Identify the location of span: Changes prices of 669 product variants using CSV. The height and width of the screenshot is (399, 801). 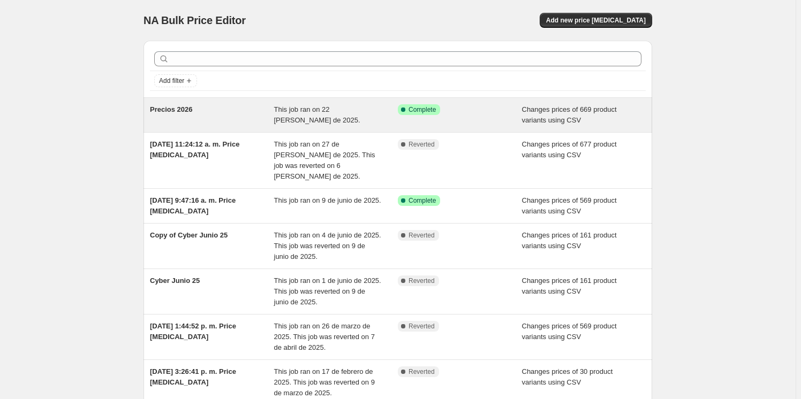
(569, 115).